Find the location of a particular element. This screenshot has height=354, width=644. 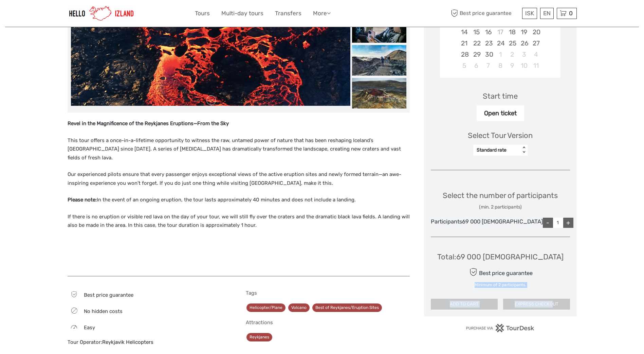

div: Choose Wednesday, October 8th, 2025 is located at coordinates (501, 65).